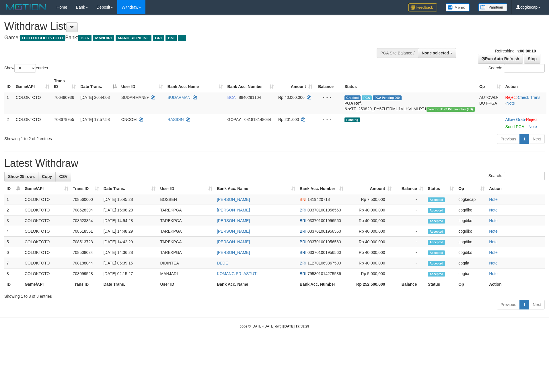  What do you see at coordinates (85, 38) in the screenshot?
I see `span: BCA` at bounding box center [85, 38].